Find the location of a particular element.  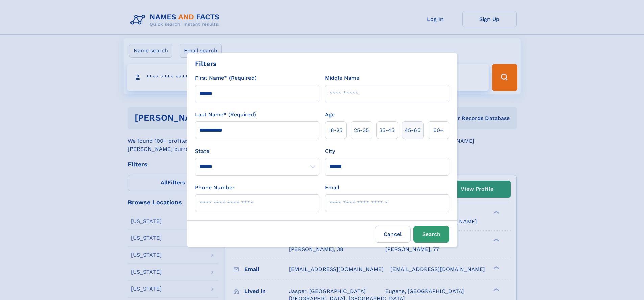

label: Email is located at coordinates (332, 188).